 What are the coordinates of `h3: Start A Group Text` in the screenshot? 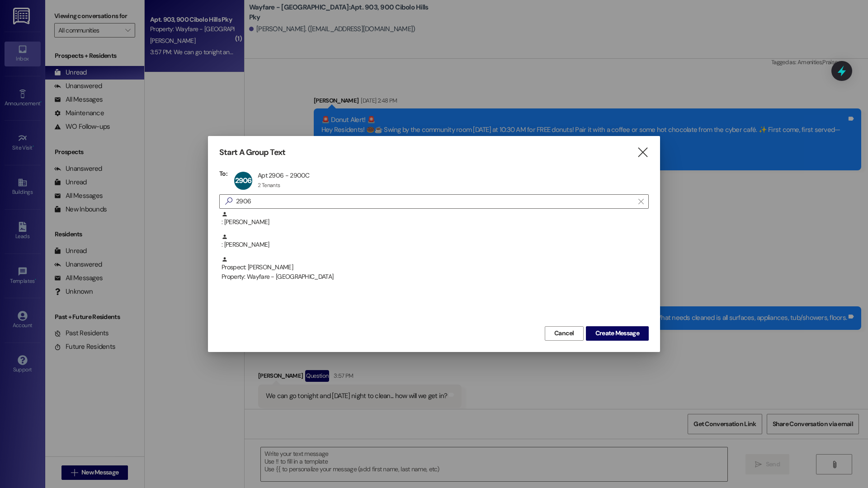 It's located at (252, 152).